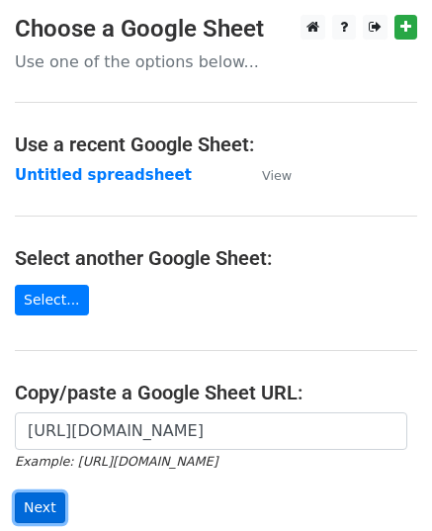 This screenshot has height=531, width=432. Describe the element at coordinates (216, 258) in the screenshot. I see `h4: Select another Google Sheet:` at that location.